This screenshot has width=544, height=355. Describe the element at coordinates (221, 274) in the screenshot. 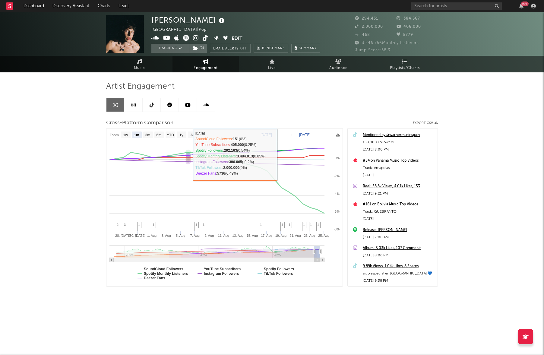

I see `text: Instagram Followers` at that location.